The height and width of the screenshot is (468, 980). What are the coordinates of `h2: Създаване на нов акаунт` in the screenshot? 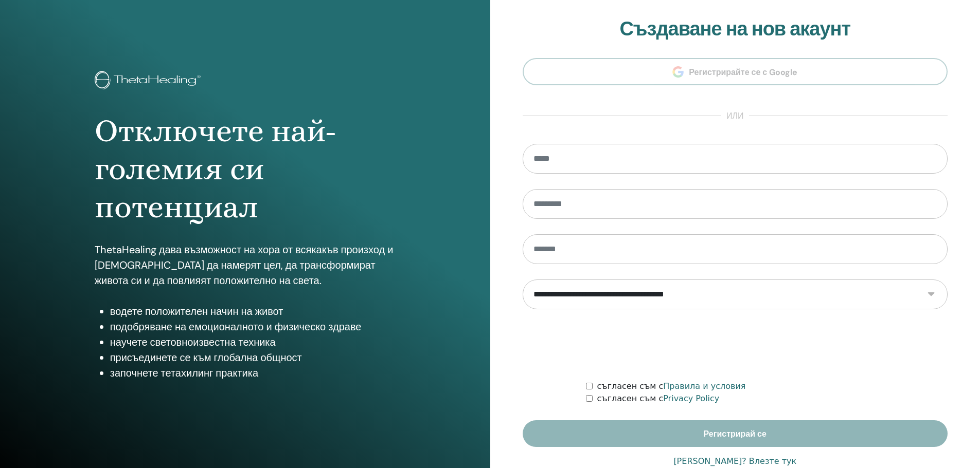 It's located at (736, 29).